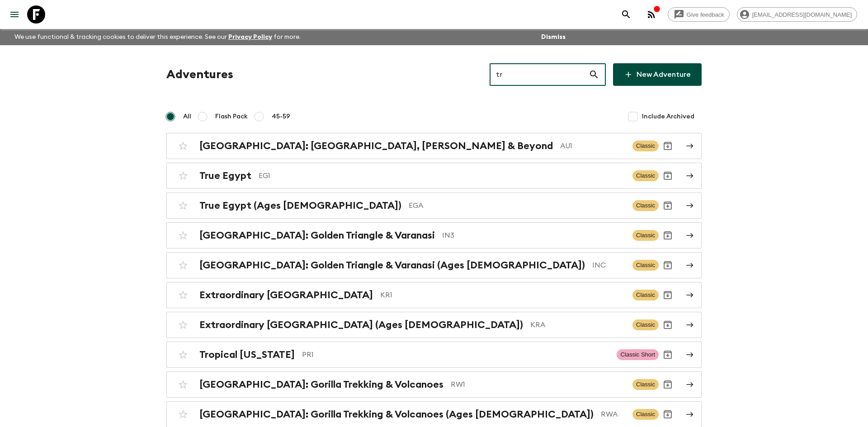  What do you see at coordinates (699, 14) in the screenshot?
I see `a: Give feedback` at bounding box center [699, 14].